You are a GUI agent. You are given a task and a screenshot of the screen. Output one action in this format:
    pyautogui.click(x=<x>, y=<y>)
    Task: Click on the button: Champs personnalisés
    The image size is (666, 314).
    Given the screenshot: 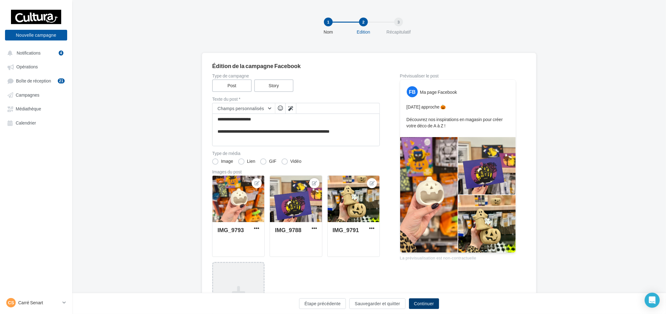 What is the action you would take?
    pyautogui.click(x=243, y=109)
    